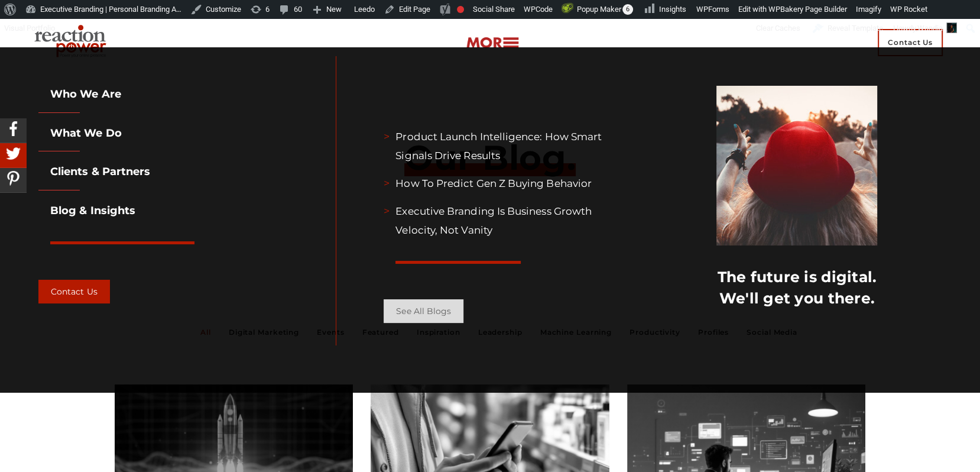 Image resolution: width=980 pixels, height=472 pixels. I want to click on img: website_grey.svg, so click(24, 35).